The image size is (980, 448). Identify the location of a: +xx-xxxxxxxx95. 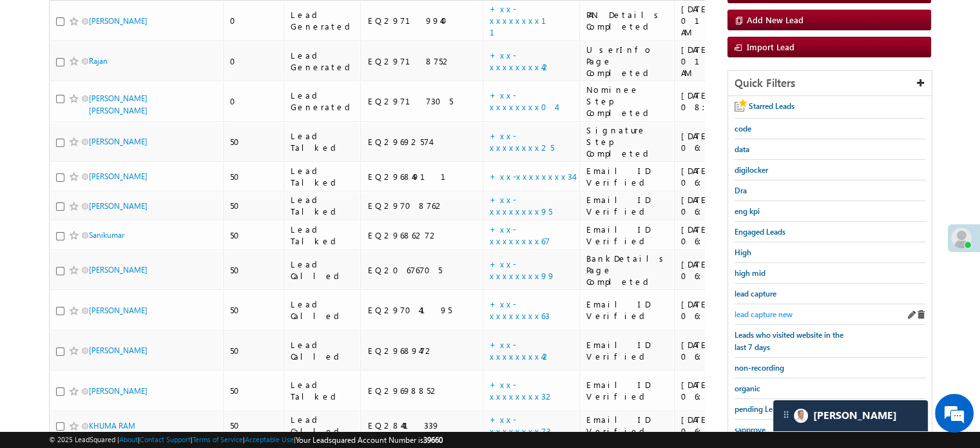
(520, 205).